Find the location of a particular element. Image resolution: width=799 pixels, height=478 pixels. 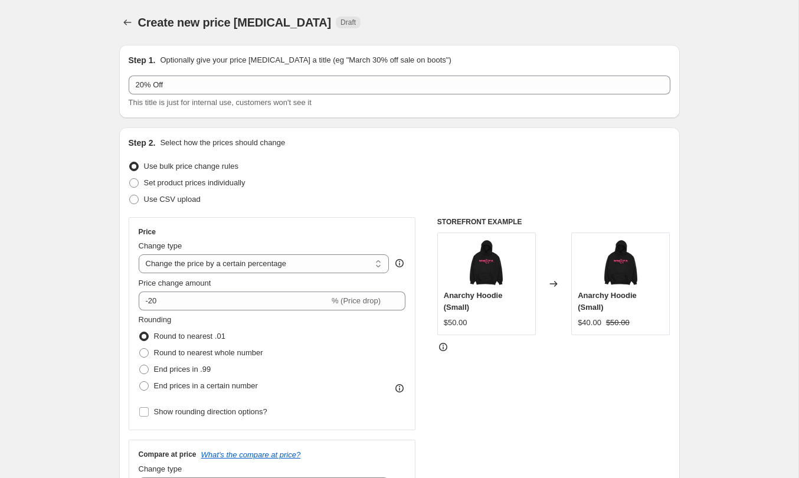

span: Round to nearest .01 is located at coordinates (189, 336).